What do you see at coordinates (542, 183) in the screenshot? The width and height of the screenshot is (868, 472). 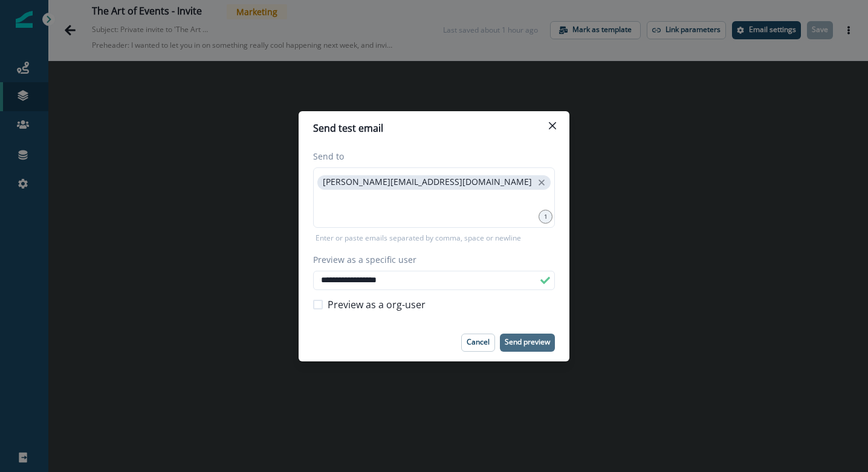 I see `button: close` at bounding box center [542, 183].